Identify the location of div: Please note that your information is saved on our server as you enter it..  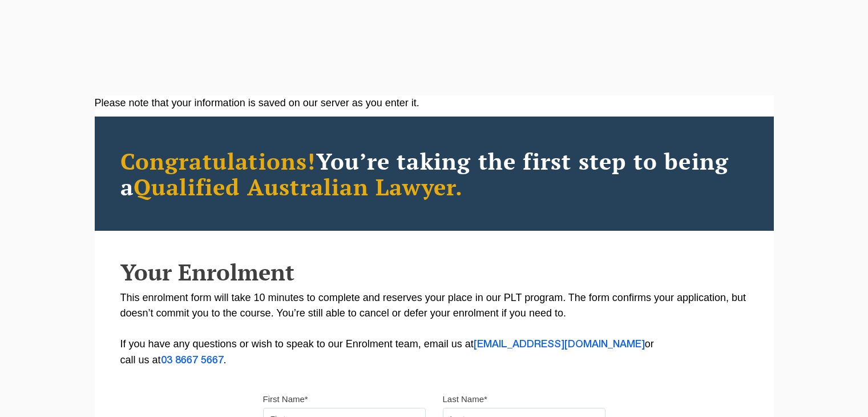
(434, 103).